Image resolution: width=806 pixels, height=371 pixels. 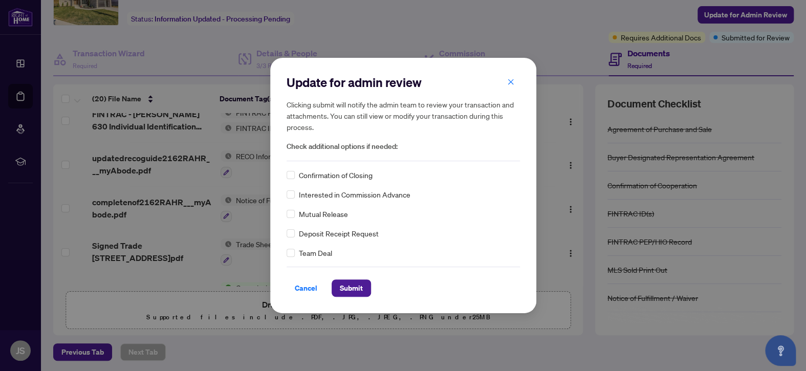 I want to click on span: close, so click(x=511, y=82).